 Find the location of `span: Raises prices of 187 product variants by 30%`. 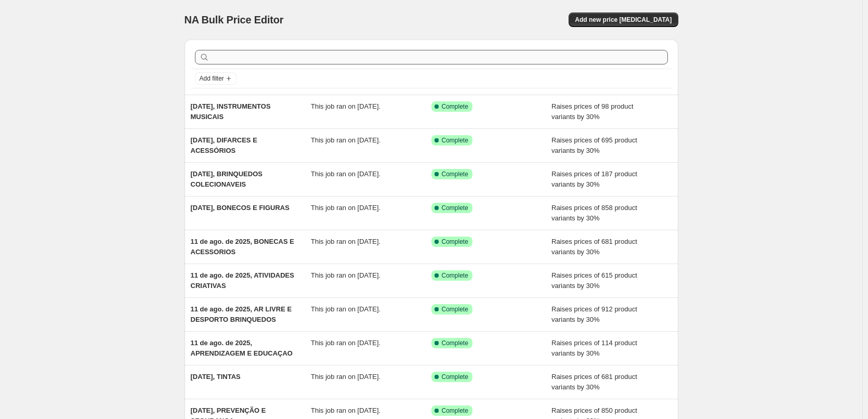

span: Raises prices of 187 product variants by 30% is located at coordinates (594, 179).